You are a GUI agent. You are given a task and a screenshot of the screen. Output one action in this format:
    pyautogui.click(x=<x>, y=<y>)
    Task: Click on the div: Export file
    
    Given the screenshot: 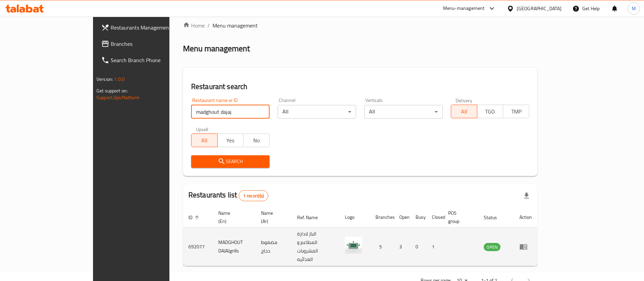 What is the action you would take?
    pyautogui.click(x=526, y=196)
    